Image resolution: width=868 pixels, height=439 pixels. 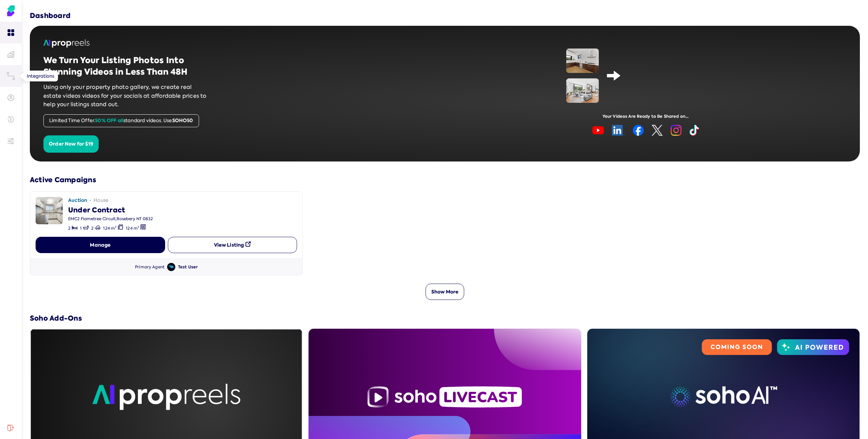 What do you see at coordinates (70, 144) in the screenshot?
I see `a: Order Now for $19` at bounding box center [70, 144].